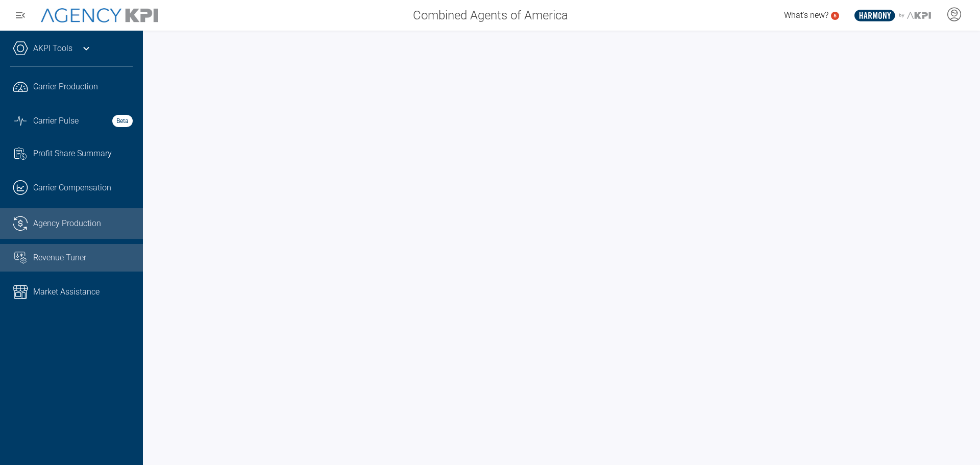 The image size is (980, 465). I want to click on span: Agency Production, so click(67, 224).